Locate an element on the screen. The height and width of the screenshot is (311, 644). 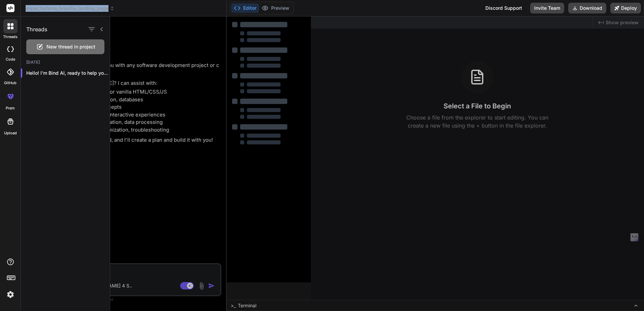
h1: Threads is located at coordinates (37, 30).